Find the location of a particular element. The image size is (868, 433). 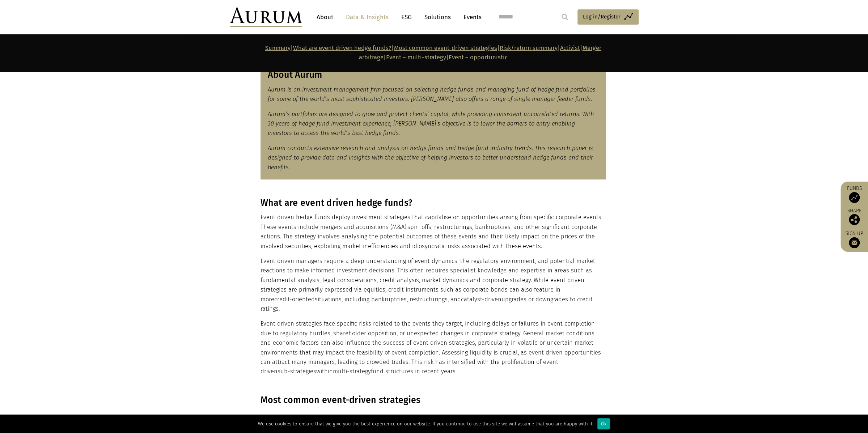

img: Sign up to our newsletter is located at coordinates (855, 243).